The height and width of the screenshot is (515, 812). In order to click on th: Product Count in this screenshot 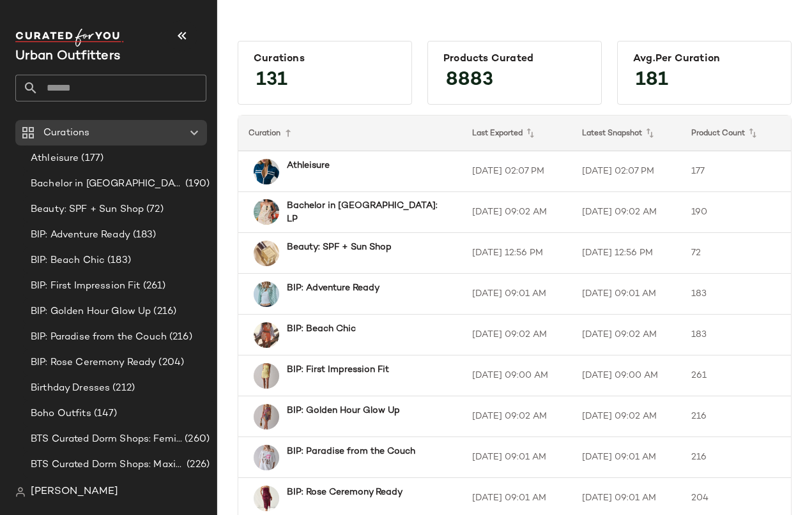, I will do `click(736, 133)`.